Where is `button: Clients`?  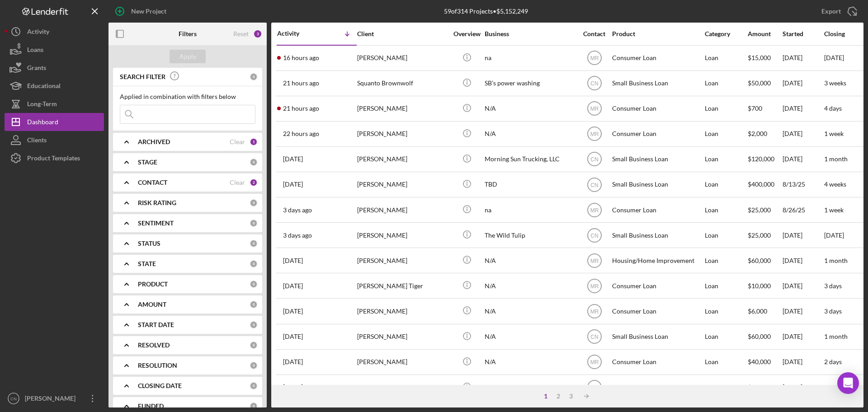
button: Clients is located at coordinates (54, 140).